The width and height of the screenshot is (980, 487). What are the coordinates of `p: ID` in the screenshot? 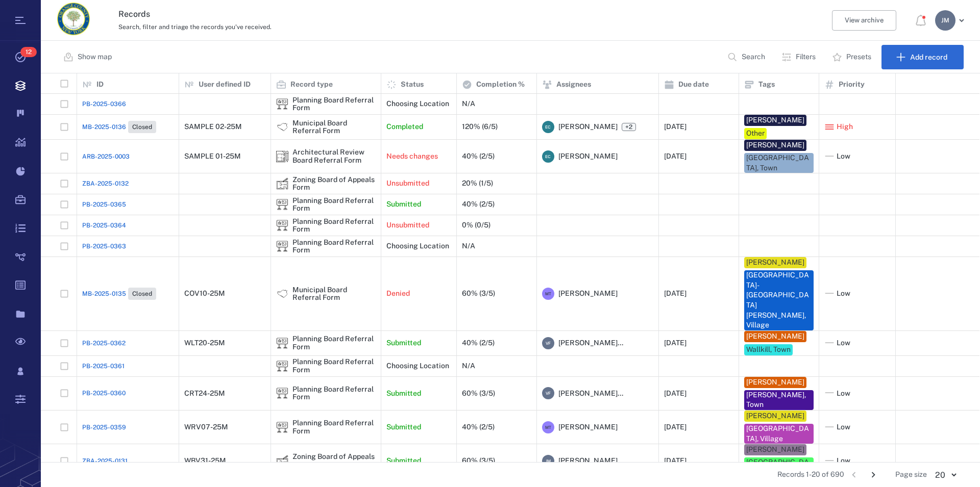 It's located at (100, 85).